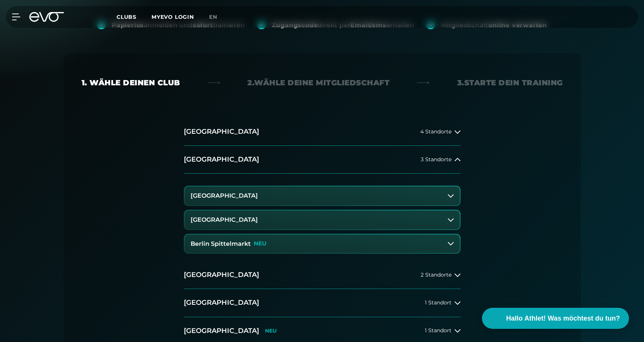 This screenshot has height=342, width=644. Describe the element at coordinates (221, 244) in the screenshot. I see `h3: Berlin Spittelmarkt` at that location.